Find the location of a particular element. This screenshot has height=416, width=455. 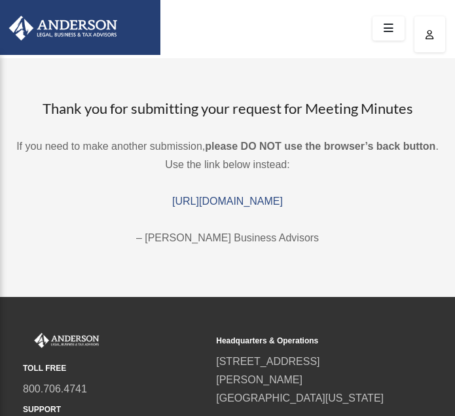

p: If you need to make another submission, . Use the link below instead: is located at coordinates (227, 156).